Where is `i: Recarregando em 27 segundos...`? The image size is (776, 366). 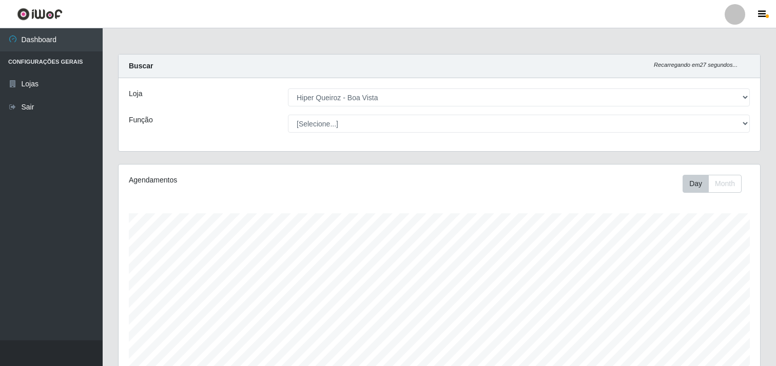 i: Recarregando em 27 segundos... is located at coordinates (696, 65).